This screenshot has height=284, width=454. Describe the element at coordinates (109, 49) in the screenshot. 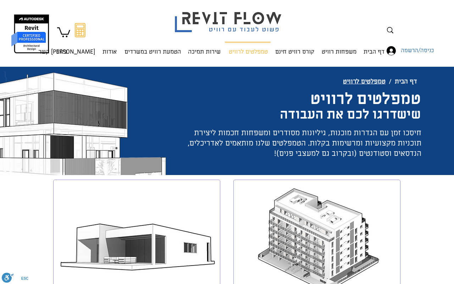

I see `a: אודות` at that location.